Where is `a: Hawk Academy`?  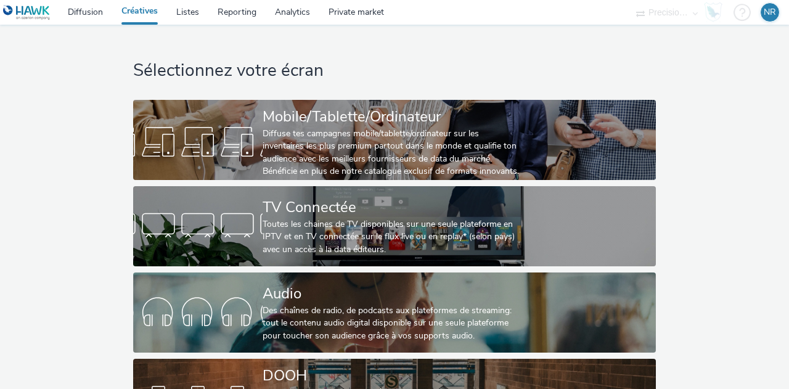
a: Hawk Academy is located at coordinates (716, 12).